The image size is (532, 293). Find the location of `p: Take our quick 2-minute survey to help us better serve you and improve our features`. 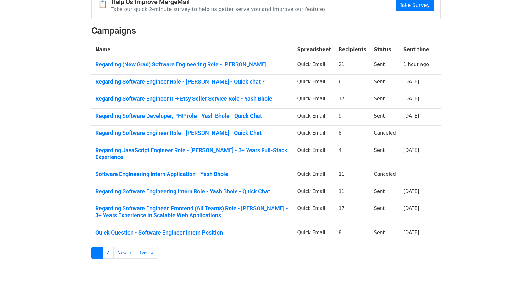

p: Take our quick 2-minute survey to help us better serve you and improve our features is located at coordinates (219, 9).